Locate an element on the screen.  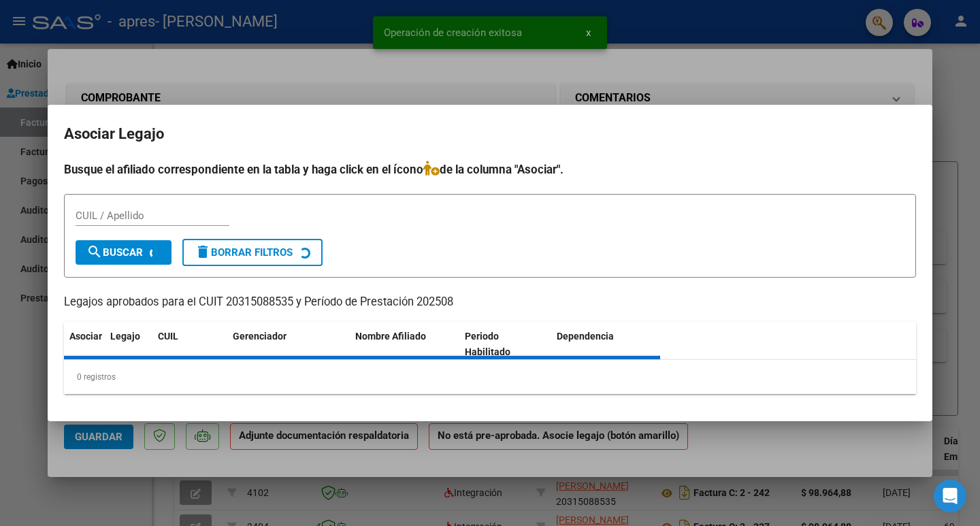
mat-icon: search is located at coordinates (95, 252).